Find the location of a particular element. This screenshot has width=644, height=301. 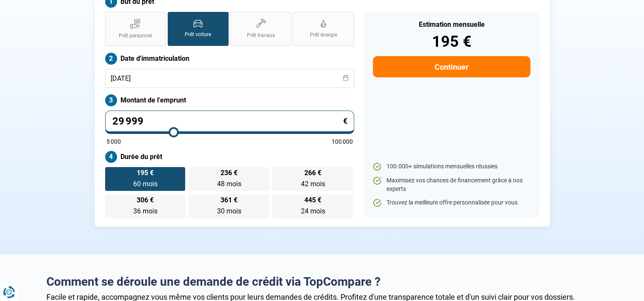

span: 236 € is located at coordinates (229, 173).